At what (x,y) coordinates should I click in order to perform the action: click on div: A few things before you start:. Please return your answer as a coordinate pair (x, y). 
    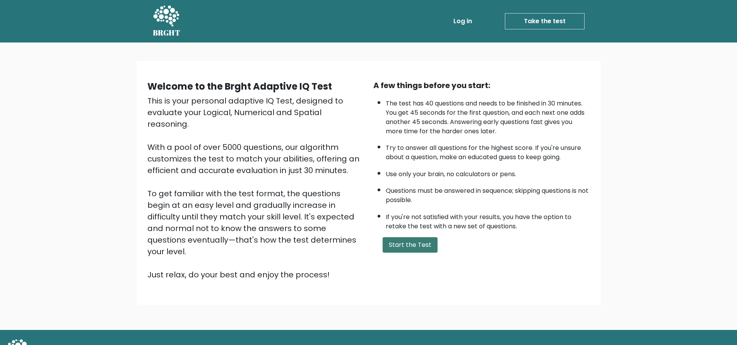
    Looking at the image, I should click on (481, 85).